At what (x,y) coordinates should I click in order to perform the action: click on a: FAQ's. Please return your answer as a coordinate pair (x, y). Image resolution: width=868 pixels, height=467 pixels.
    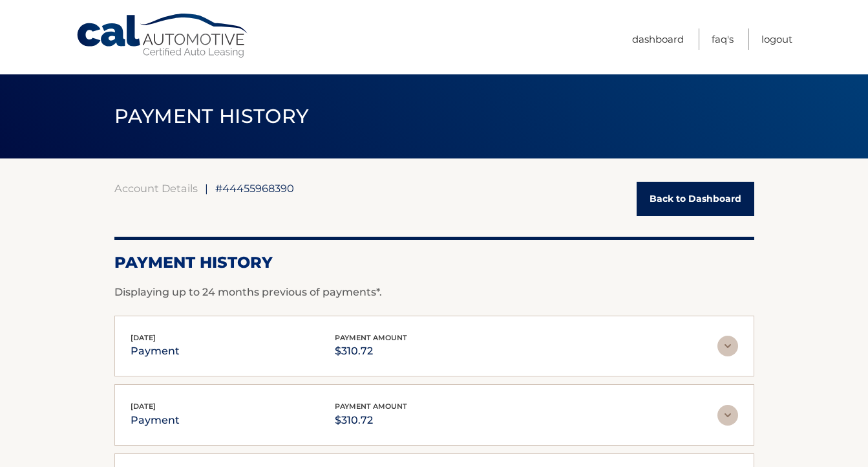
    Looking at the image, I should click on (723, 39).